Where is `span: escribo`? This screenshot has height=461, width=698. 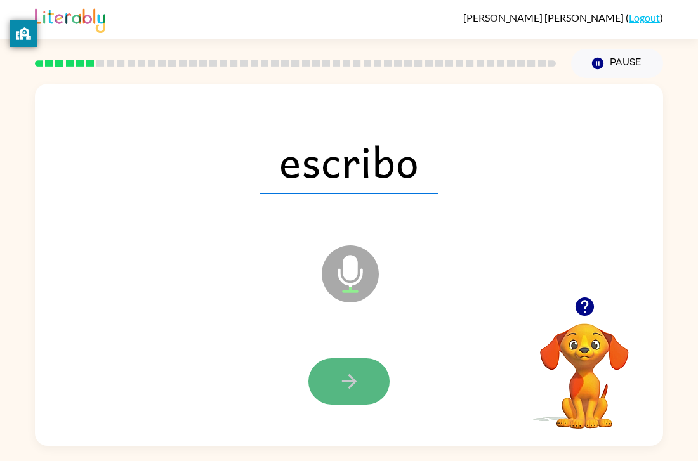 span: escribo is located at coordinates (349, 161).